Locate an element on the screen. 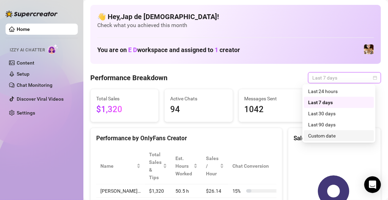 Image resolution: width=388 pixels, height=200 pixels. th: Chat Conversion is located at coordinates (257, 166).